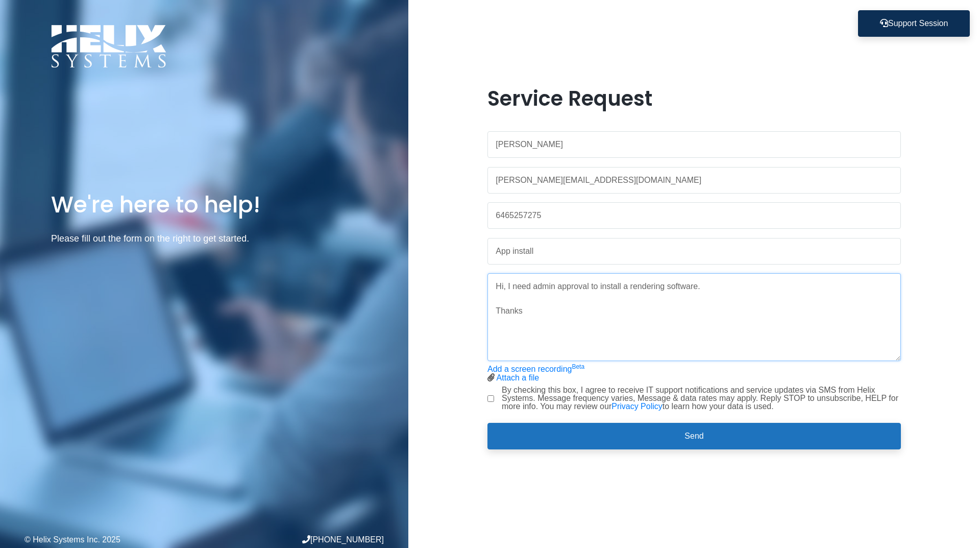 The image size is (980, 548). What do you see at coordinates (913, 24) in the screenshot?
I see `button: Support Session` at bounding box center [913, 24].